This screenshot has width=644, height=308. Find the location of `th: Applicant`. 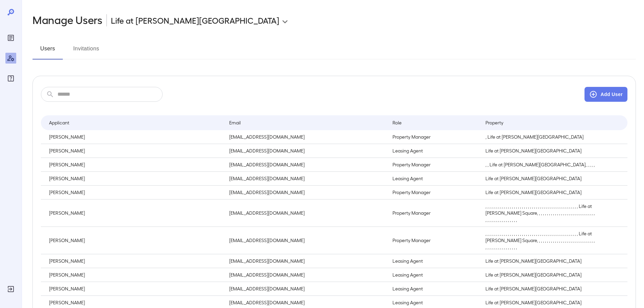

th: Applicant is located at coordinates (132, 123).